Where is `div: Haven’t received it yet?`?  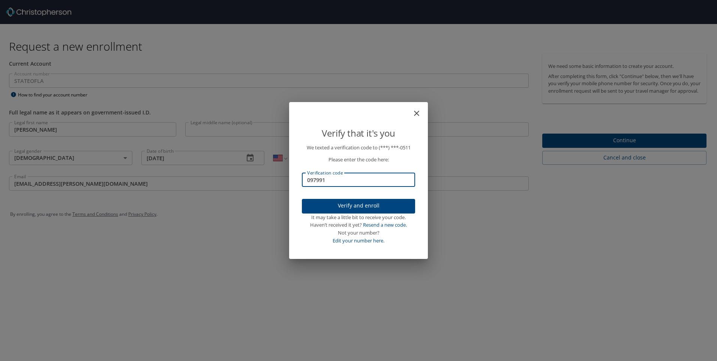
div: Haven’t received it yet? is located at coordinates (359, 225).